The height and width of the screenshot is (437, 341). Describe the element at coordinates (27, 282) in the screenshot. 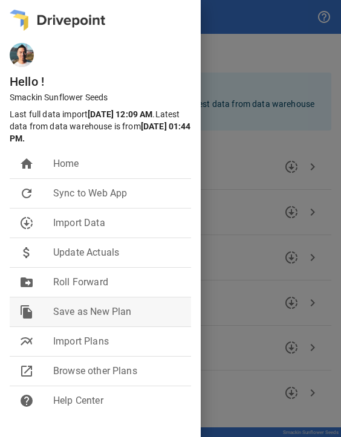

I see `span: drive_file_move` at that location.